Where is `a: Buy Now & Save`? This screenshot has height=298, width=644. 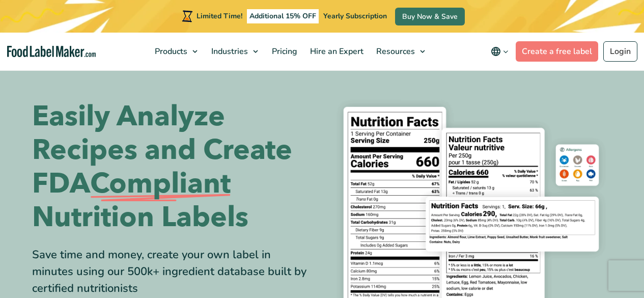
a: Buy Now & Save is located at coordinates (430, 17).